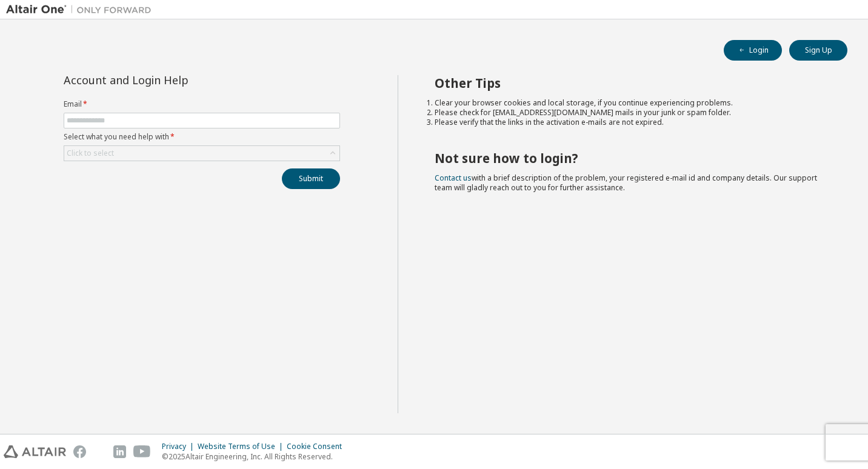 The image size is (868, 469). Describe the element at coordinates (453, 177) in the screenshot. I see `a: Contact us` at that location.